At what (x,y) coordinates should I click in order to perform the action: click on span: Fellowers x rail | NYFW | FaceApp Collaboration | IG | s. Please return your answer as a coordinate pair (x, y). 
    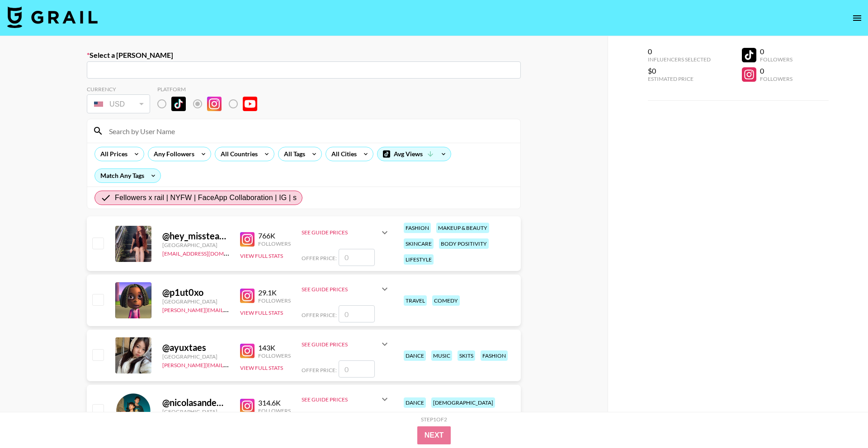
    Looking at the image, I should click on (206, 198).